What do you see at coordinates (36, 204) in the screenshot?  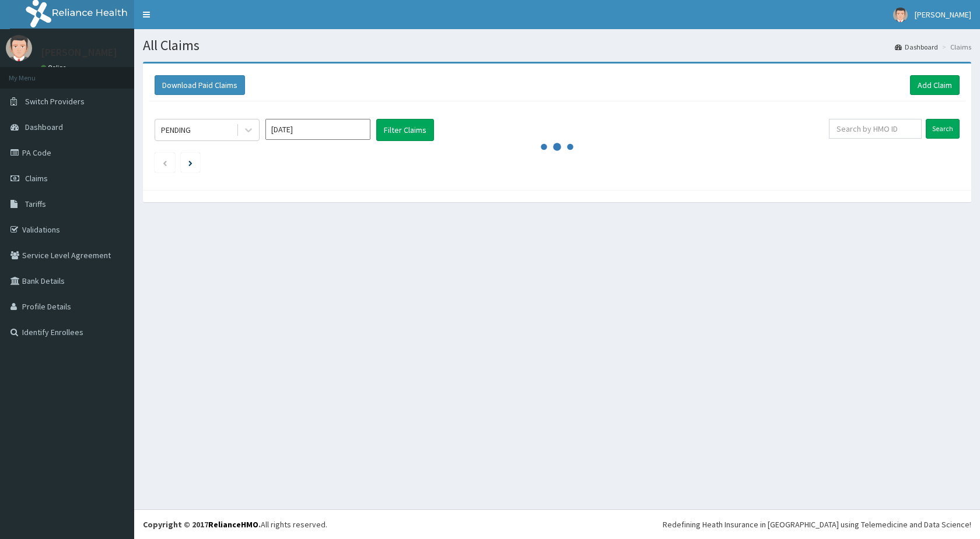 I see `span: Tariffs` at bounding box center [36, 204].